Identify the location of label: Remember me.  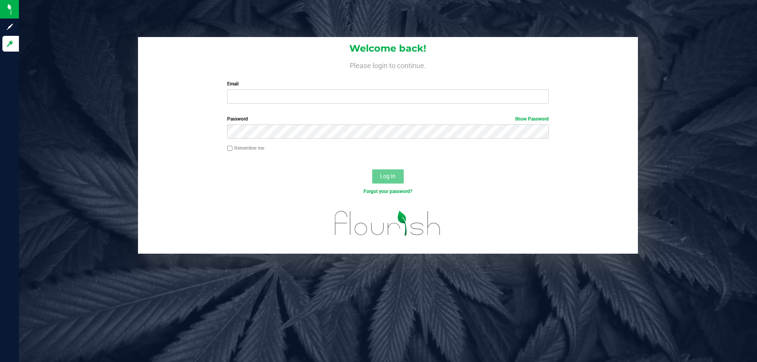
(246, 148).